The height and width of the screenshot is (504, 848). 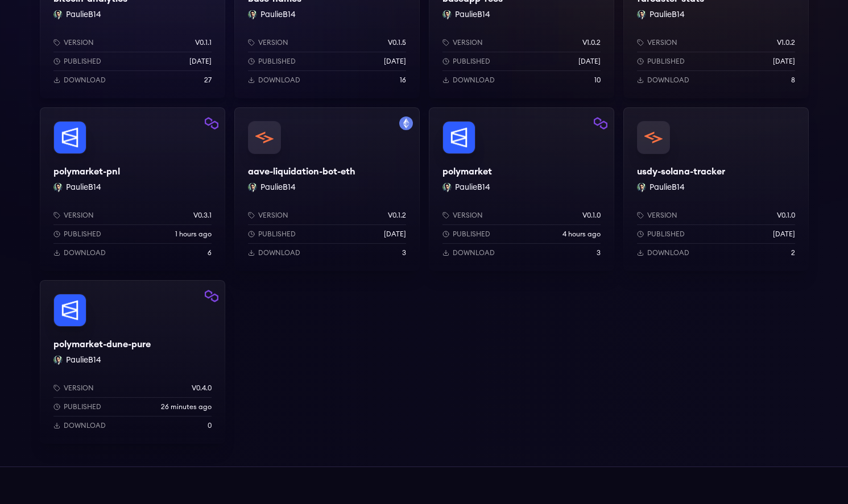 I want to click on p: 26 minutes ago, so click(x=186, y=407).